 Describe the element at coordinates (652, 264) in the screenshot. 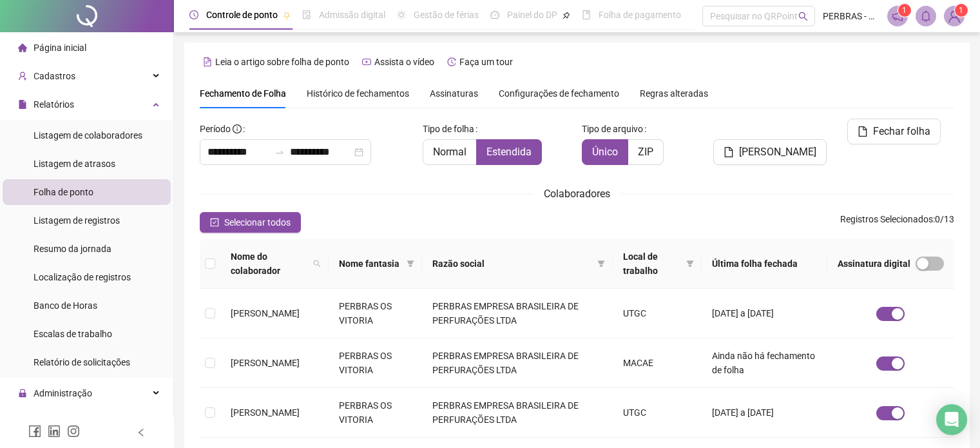

I see `span: Local de trabalho` at that location.